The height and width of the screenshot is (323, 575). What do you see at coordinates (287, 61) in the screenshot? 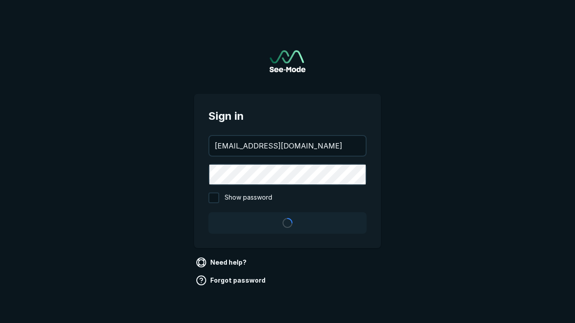
I see `a: Go to sign in` at bounding box center [287, 61].